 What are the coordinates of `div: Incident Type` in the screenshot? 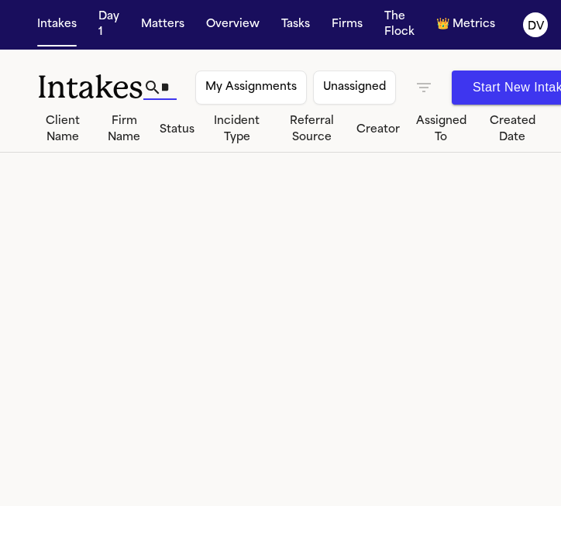 It's located at (236, 129).